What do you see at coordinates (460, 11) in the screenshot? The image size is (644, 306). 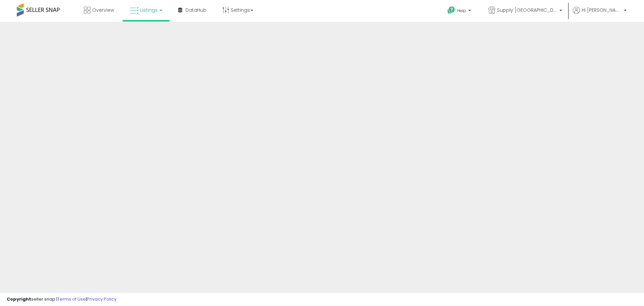 I see `a: Help` at bounding box center [460, 11].